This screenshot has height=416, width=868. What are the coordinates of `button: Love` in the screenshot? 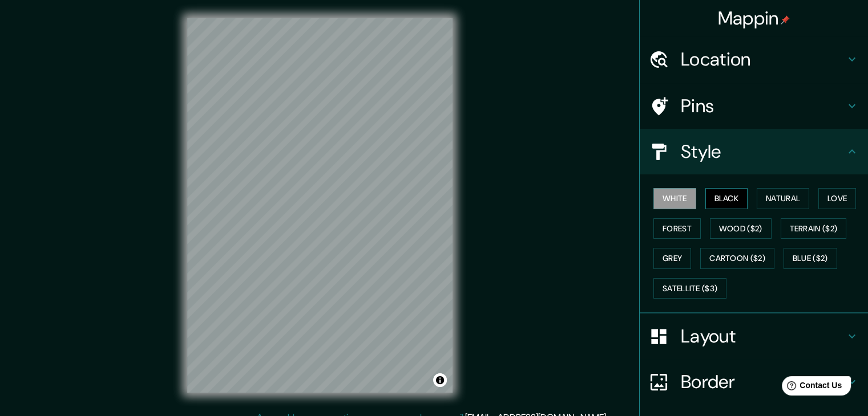 It's located at (837, 198).